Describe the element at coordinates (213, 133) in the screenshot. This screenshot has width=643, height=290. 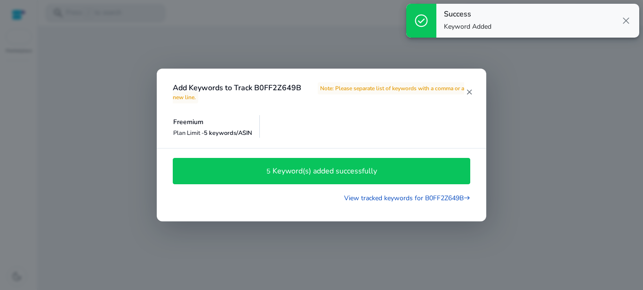
I see `p: Plan Limit -` at that location.